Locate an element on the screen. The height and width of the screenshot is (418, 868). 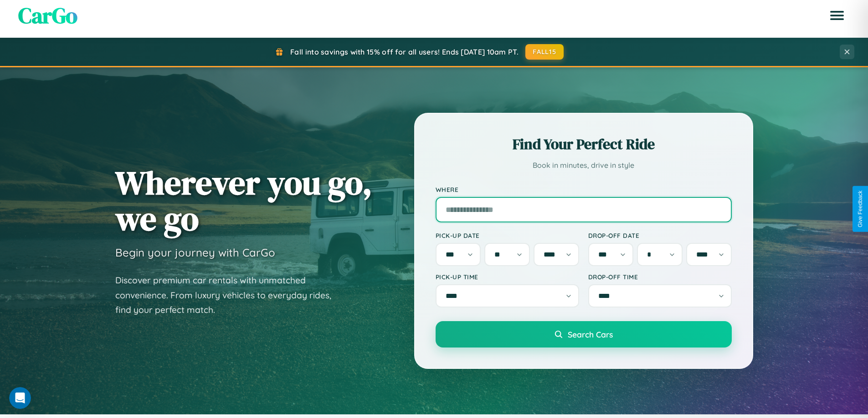
h2: Find Your Perfect Ride is located at coordinates (583, 144).